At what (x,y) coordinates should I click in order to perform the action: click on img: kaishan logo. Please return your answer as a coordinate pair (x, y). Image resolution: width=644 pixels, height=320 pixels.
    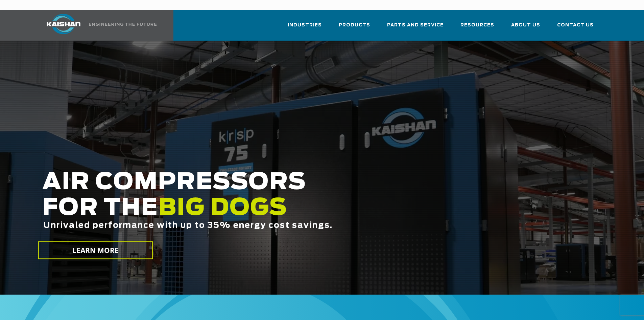
    Looking at the image, I should click on (63, 24).